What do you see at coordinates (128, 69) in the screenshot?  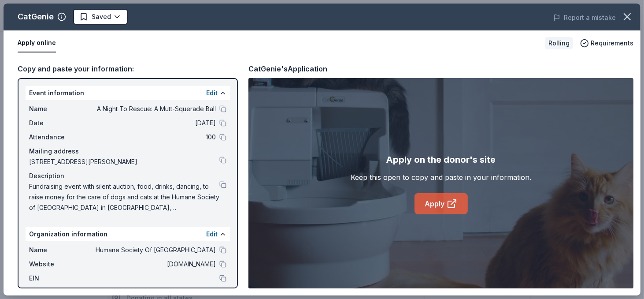 I see `div: Copy and paste your information:` at bounding box center [128, 69].